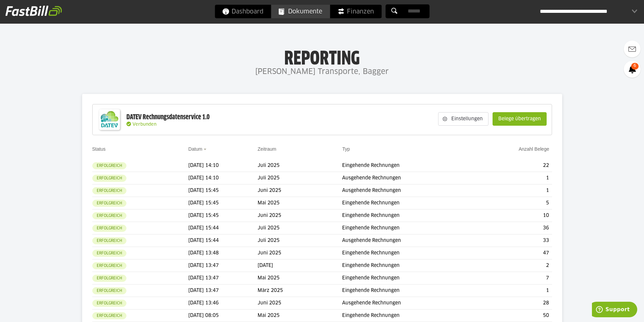 This screenshot has height=322, width=644. What do you see at coordinates (99, 149) in the screenshot?
I see `a: Status` at bounding box center [99, 149].